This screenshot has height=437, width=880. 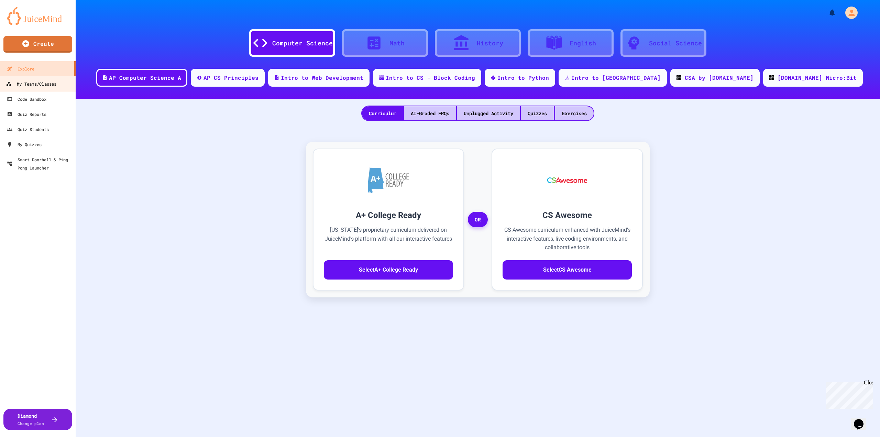 What do you see at coordinates (388, 215) in the screenshot?
I see `h3: A+ College Ready` at bounding box center [388, 215].